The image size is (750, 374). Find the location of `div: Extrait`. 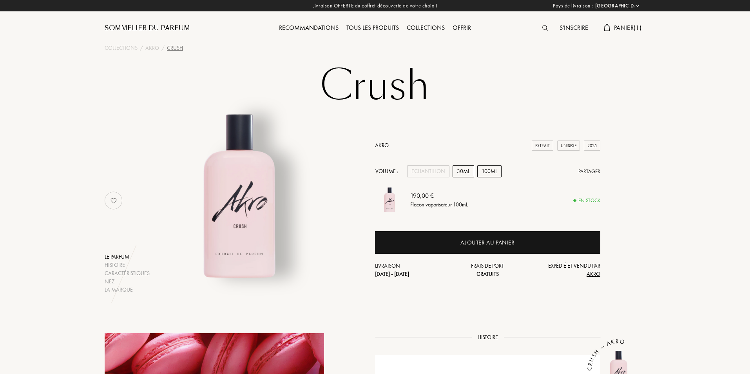

div: Extrait is located at coordinates (542, 145).